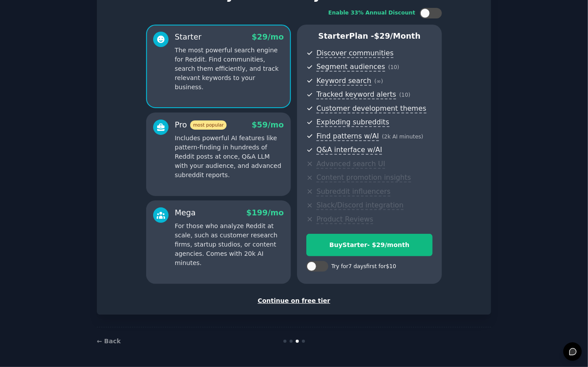  Describe the element at coordinates (294, 301) in the screenshot. I see `div: Continue on free tier` at that location.